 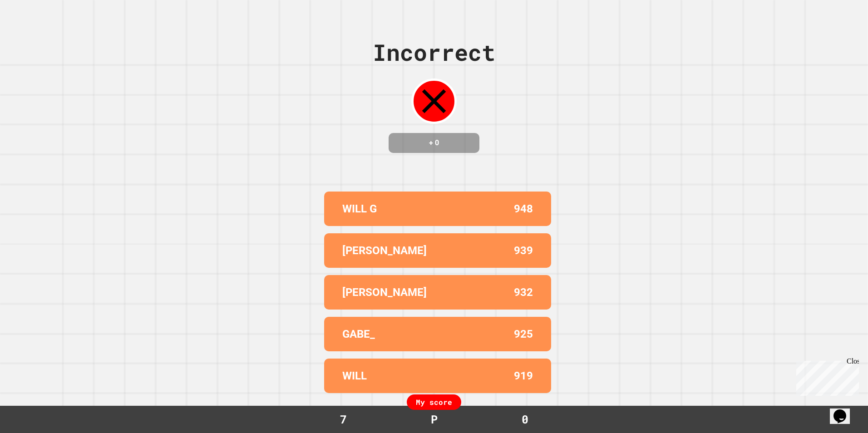 What do you see at coordinates (523, 250) in the screenshot?
I see `p: 939` at bounding box center [523, 250].